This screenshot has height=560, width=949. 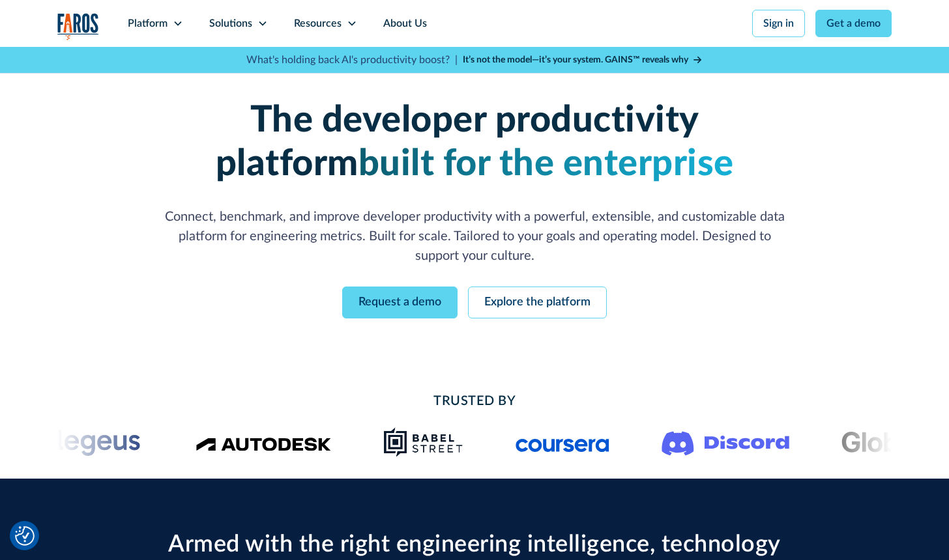 What do you see at coordinates (400, 302) in the screenshot?
I see `a: Request a demo` at bounding box center [400, 302].